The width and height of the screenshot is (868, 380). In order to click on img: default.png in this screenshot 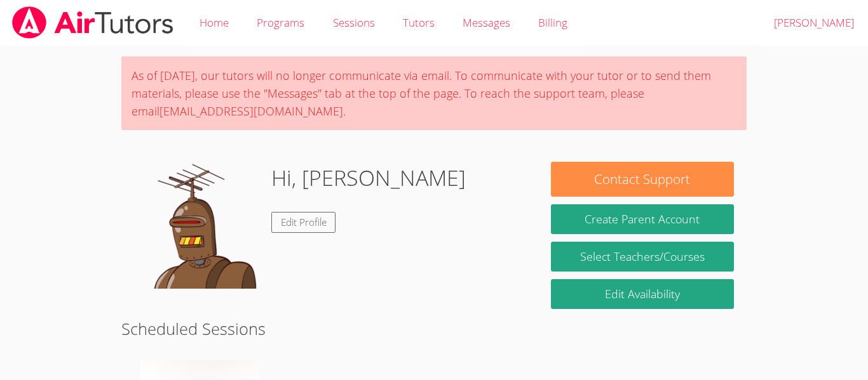, I will do `click(197, 226)`.